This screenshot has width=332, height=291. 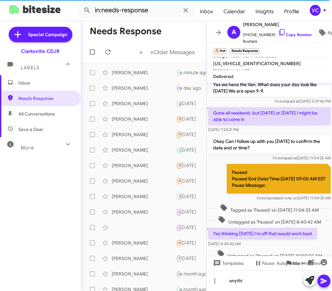 I want to click on button: Templates, so click(x=228, y=264).